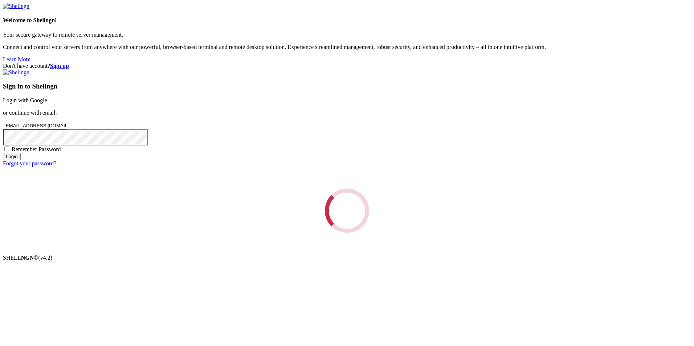  Describe the element at coordinates (346, 210) in the screenshot. I see `div: Loading...` at that location.